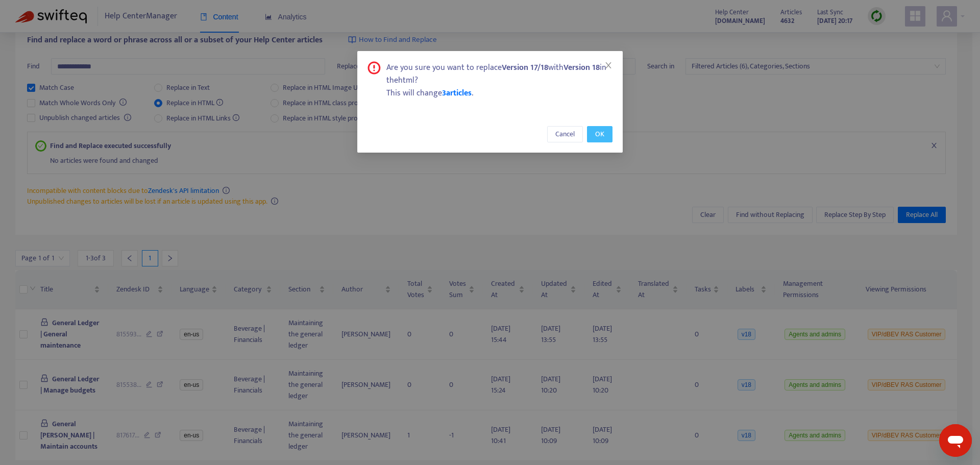 This screenshot has height=465, width=980. I want to click on span: close, so click(609, 66).